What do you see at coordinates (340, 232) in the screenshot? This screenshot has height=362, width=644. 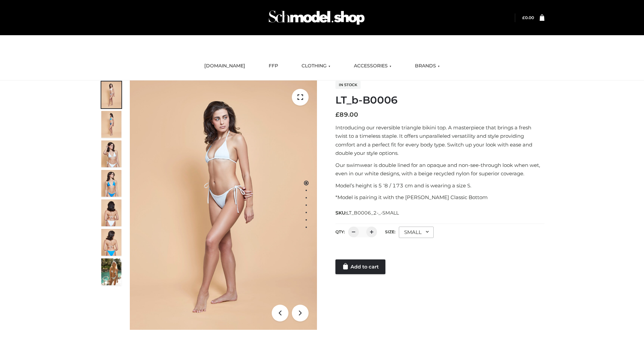 I see `label: QTY:` at bounding box center [340, 232].